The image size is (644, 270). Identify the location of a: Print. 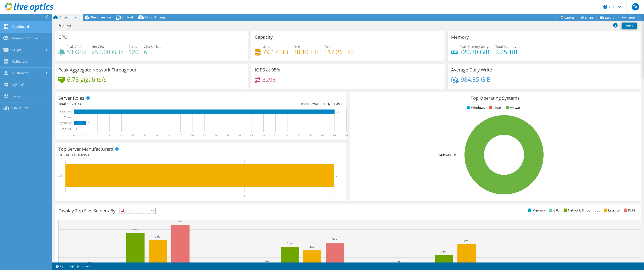
(630, 25).